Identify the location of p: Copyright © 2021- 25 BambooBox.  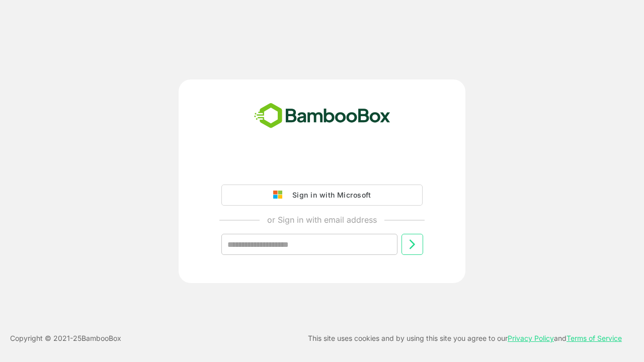
(66, 338).